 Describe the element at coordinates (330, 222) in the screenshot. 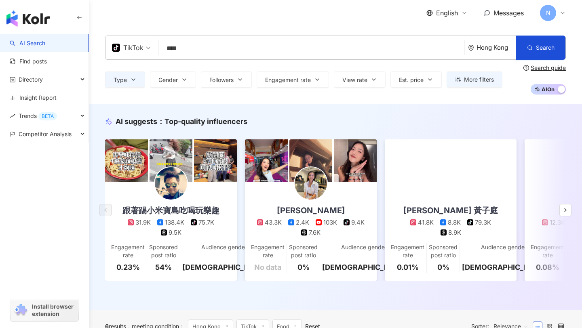

I see `div: 103K` at that location.